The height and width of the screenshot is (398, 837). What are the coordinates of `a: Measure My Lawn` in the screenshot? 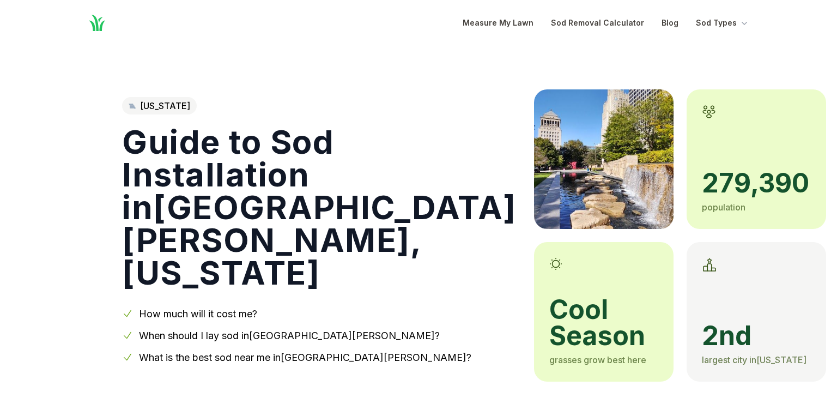 It's located at (498, 23).